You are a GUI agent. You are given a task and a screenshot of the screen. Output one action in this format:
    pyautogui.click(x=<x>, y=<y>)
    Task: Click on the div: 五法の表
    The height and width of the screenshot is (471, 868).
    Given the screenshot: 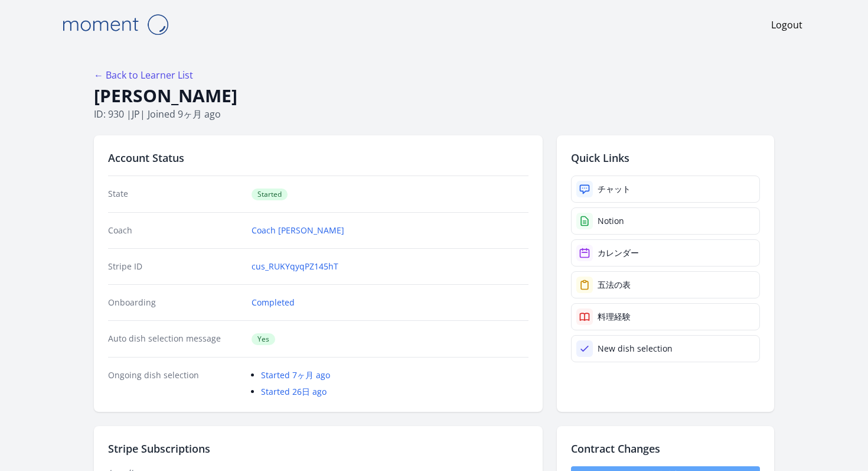 What is the action you would take?
    pyautogui.click(x=615, y=285)
    